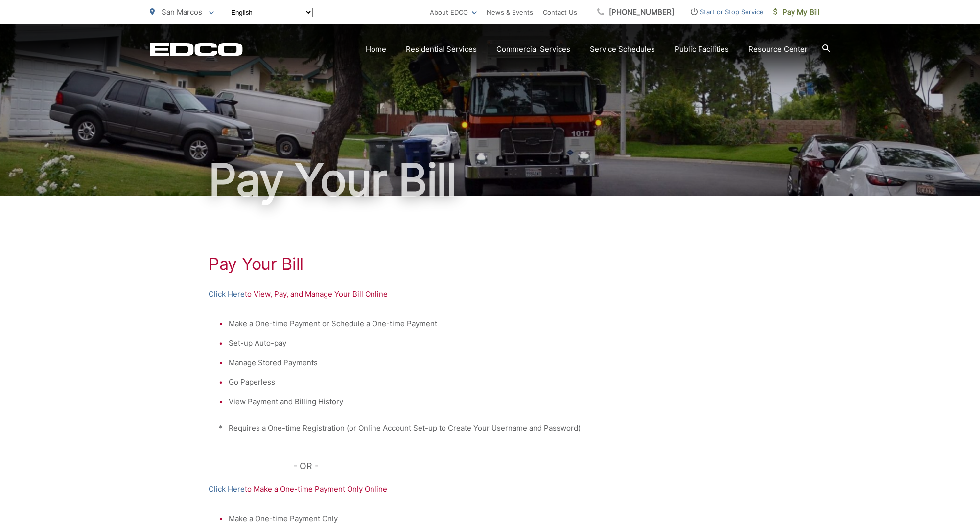  I want to click on span: San Marcos, so click(181, 12).